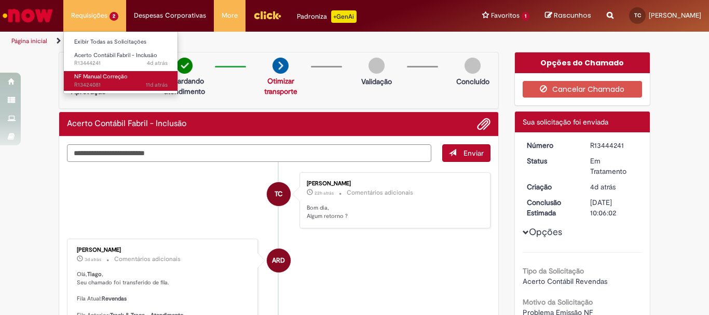  I want to click on span: NF Manual Correção, so click(101, 76).